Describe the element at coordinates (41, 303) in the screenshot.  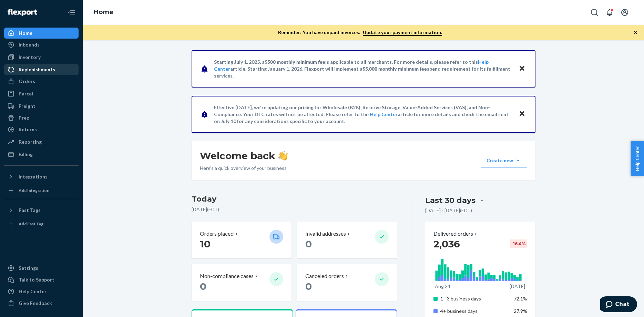
I see `button: Give Feedback` at that location.